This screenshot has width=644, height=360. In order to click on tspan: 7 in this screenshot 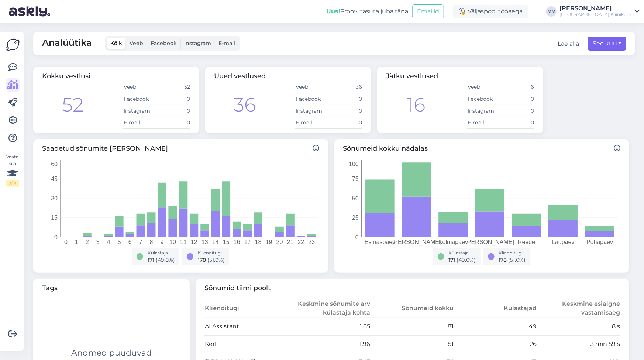, I will do `click(140, 242)`.